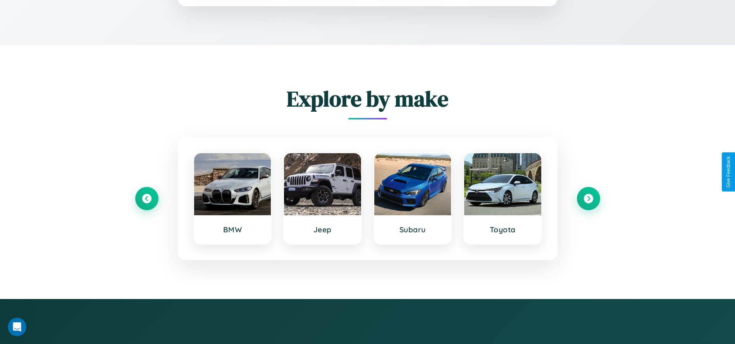 Image resolution: width=735 pixels, height=344 pixels. What do you see at coordinates (322, 229) in the screenshot?
I see `h3: Jeep` at bounding box center [322, 229].